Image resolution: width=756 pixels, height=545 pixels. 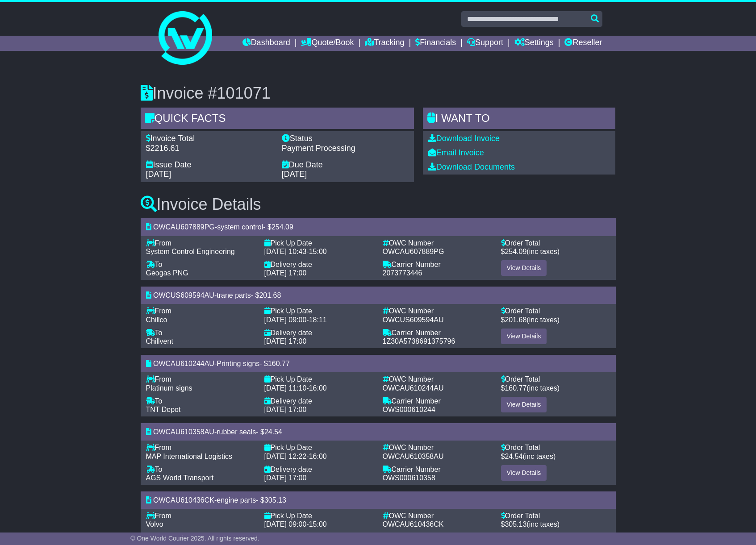 I want to click on div: Quick Facts, so click(x=278, y=119).